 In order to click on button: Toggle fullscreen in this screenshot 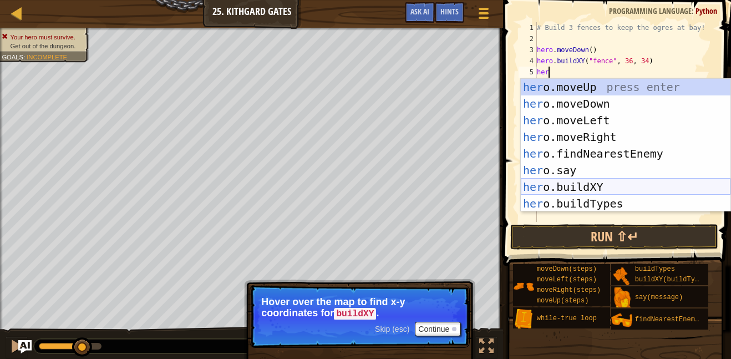, I will do `click(487, 347)`.